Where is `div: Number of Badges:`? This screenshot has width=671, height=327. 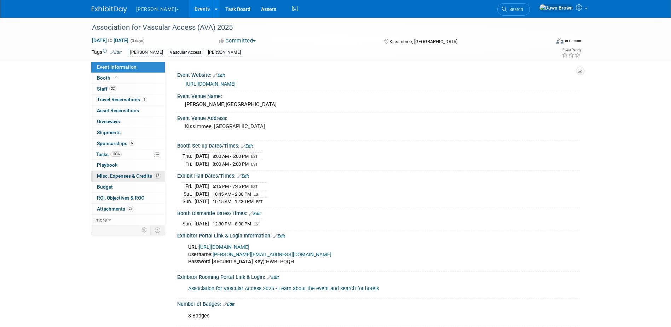
div: Number of Badges: is located at coordinates (379, 303).